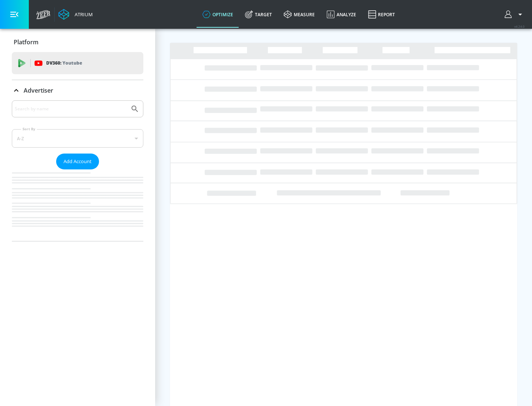  Describe the element at coordinates (78, 138) in the screenshot. I see `div: A-Z` at that location.